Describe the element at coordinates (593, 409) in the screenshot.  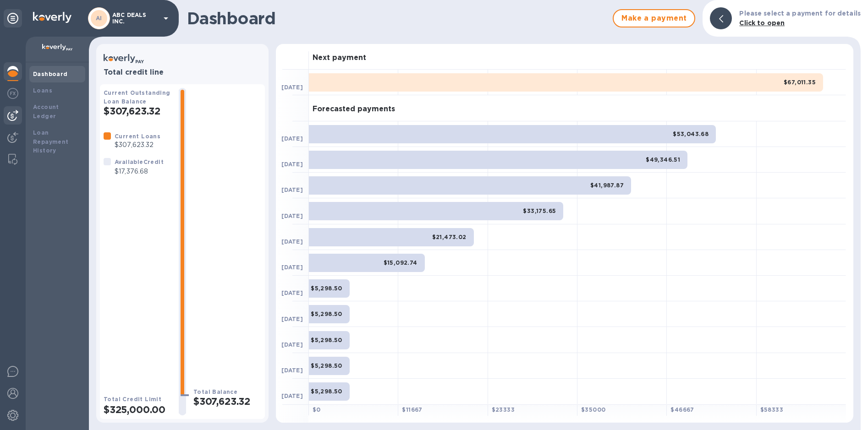
I see `b: $ 35000` at that location.